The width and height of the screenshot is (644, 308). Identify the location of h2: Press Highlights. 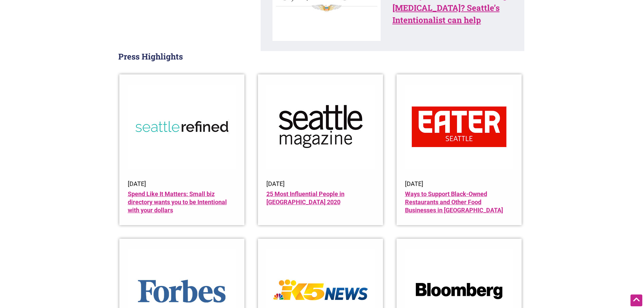
(322, 57).